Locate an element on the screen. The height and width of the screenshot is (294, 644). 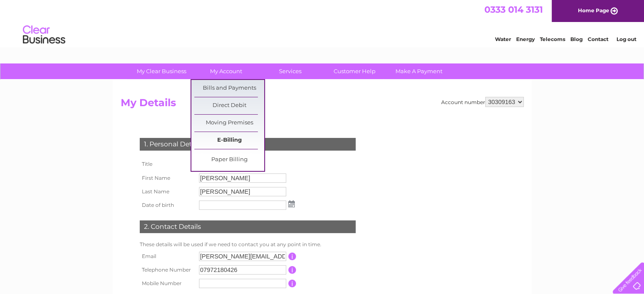
a: Services is located at coordinates (290, 71).